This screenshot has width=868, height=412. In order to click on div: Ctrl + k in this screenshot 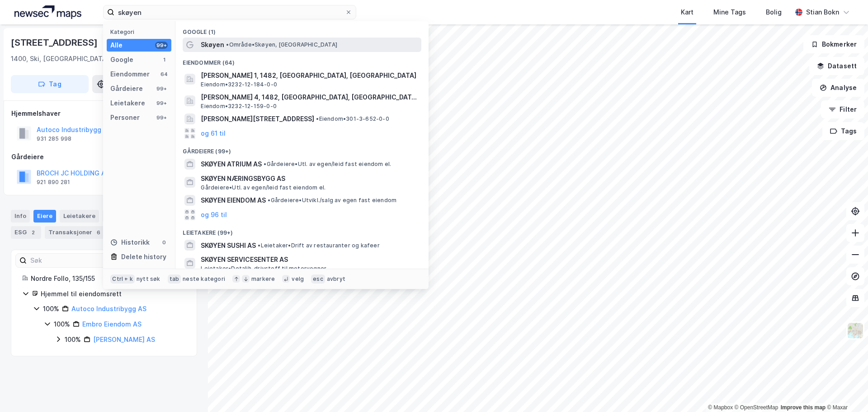, I will do `click(123, 279)`.